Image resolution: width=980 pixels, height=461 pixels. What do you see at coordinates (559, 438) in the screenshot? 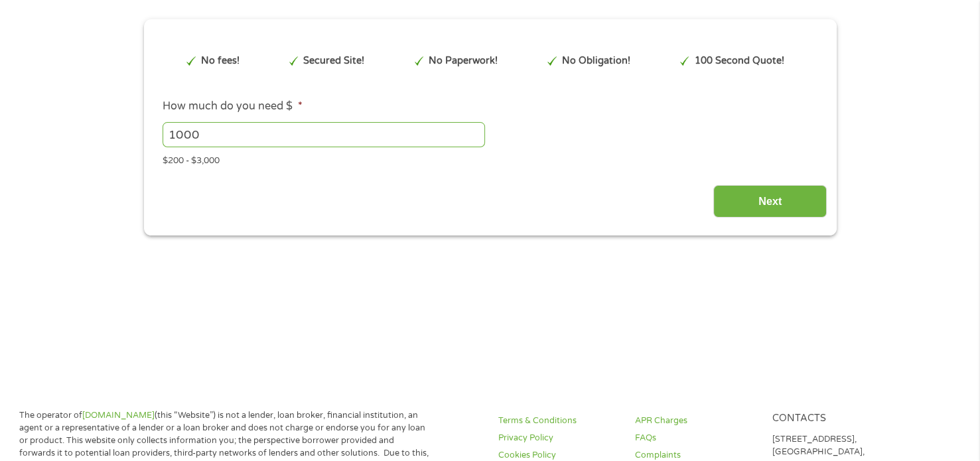
I see `a: Privacy Policy` at bounding box center [559, 438].